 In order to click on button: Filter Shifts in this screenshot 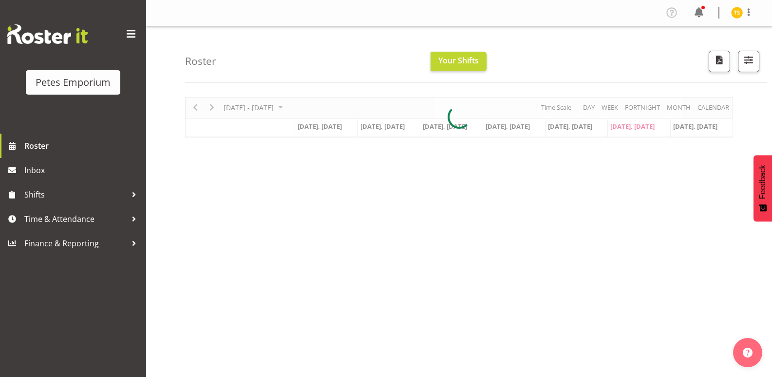, I will do `click(749, 61)`.